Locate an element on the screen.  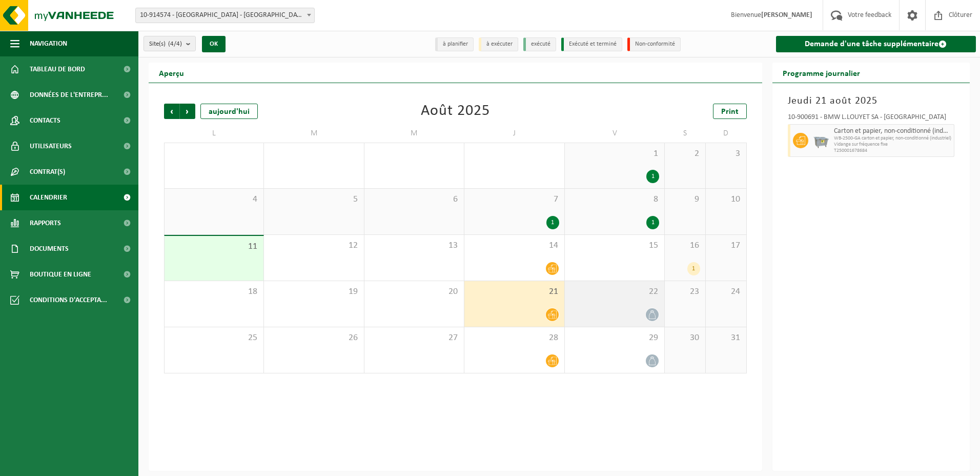
span: 1 is located at coordinates (614, 154).